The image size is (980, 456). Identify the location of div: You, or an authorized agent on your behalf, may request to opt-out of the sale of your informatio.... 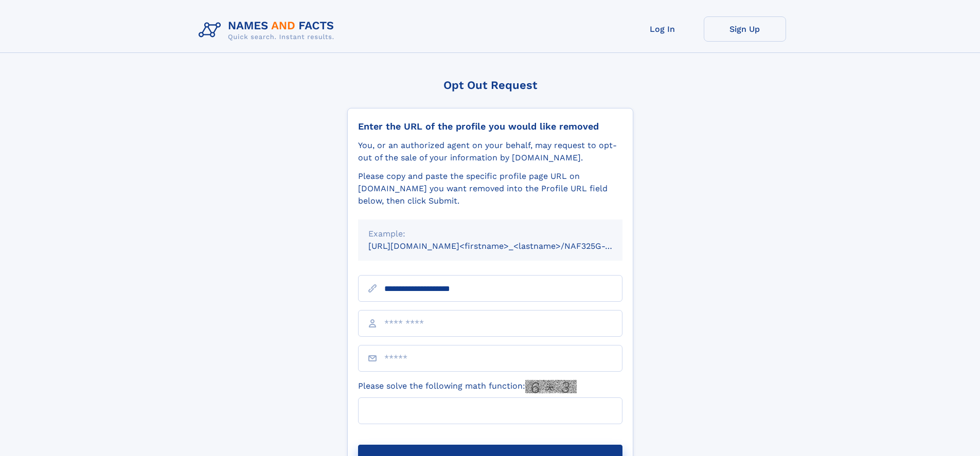
(490, 152).